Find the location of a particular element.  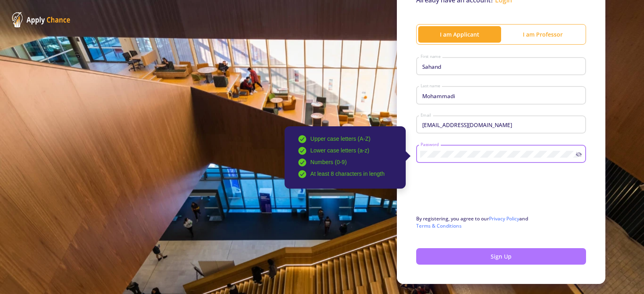

span: At least 8 characters in length is located at coordinates (348, 174).